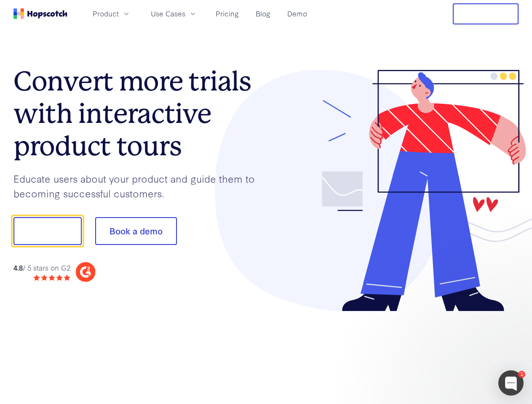 This screenshot has height=404, width=532. Describe the element at coordinates (105, 13) in the screenshot. I see `span: Product` at that location.